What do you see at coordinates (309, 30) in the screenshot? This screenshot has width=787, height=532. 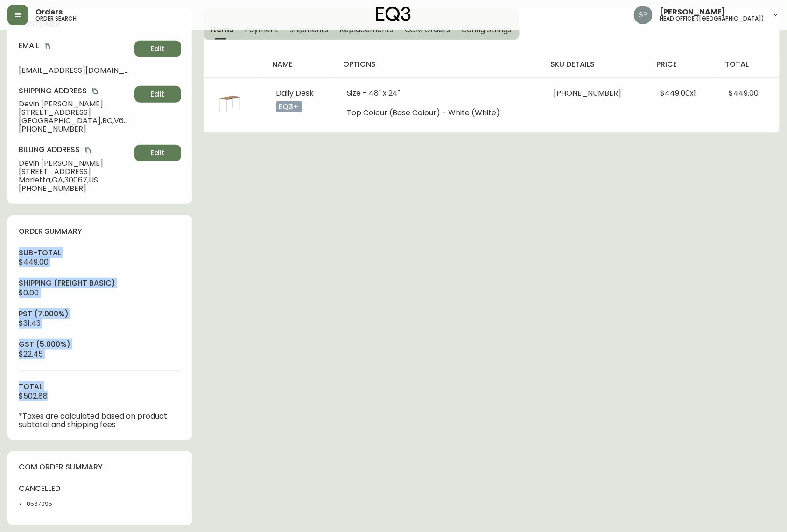 I see `span: Shipments` at bounding box center [309, 30].